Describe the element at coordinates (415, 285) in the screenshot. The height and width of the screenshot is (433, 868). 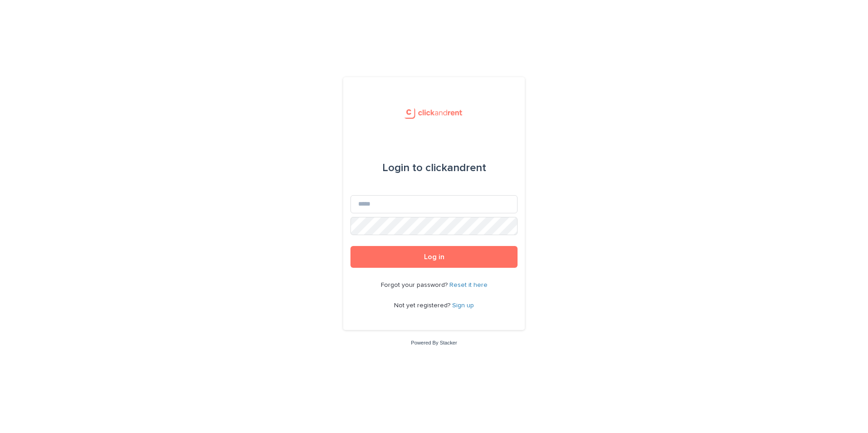
I see `span: Forgot your password?` at that location.